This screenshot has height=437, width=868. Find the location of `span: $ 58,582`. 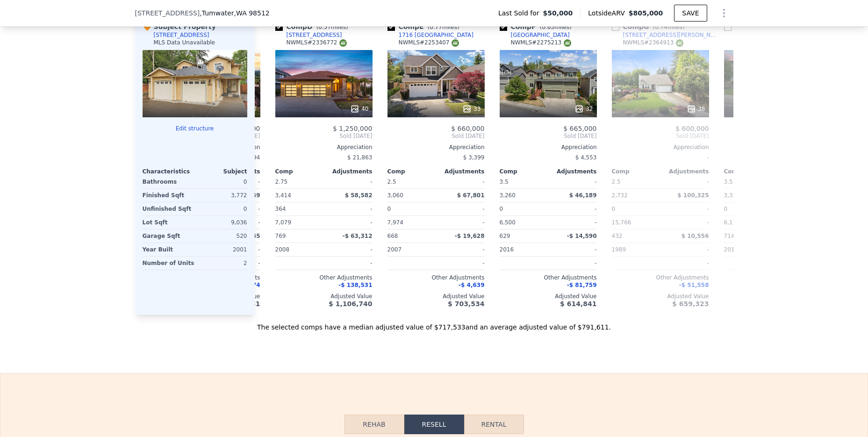

span: $ 58,582 is located at coordinates (358, 195).